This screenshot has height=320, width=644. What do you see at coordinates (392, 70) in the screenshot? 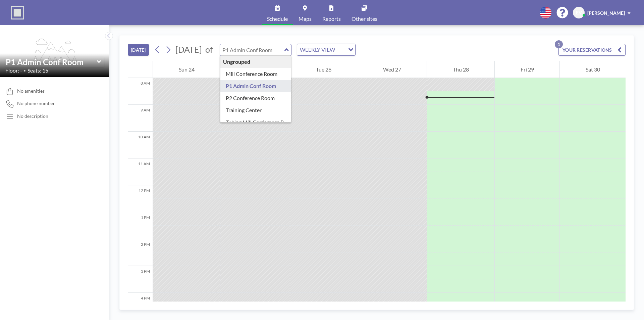
I see `div: Wed 27` at bounding box center [392, 70].